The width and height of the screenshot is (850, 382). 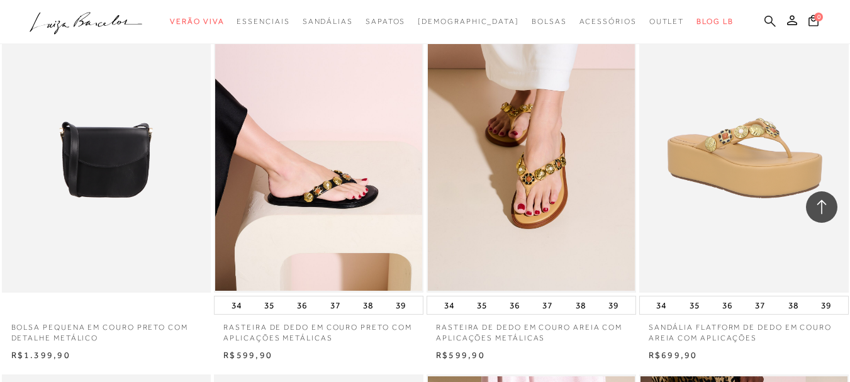 What do you see at coordinates (385, 21) in the screenshot?
I see `span: Sapatos` at bounding box center [385, 21].